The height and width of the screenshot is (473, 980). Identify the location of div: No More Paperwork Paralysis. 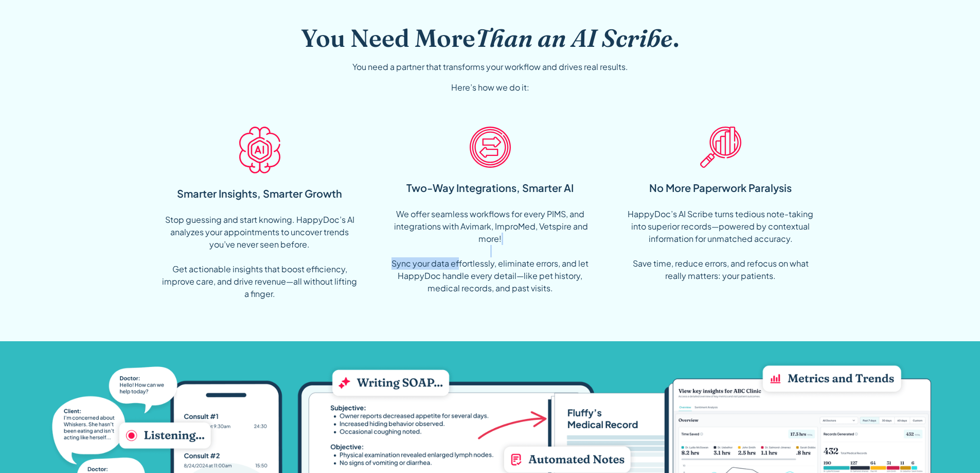
(721, 188).